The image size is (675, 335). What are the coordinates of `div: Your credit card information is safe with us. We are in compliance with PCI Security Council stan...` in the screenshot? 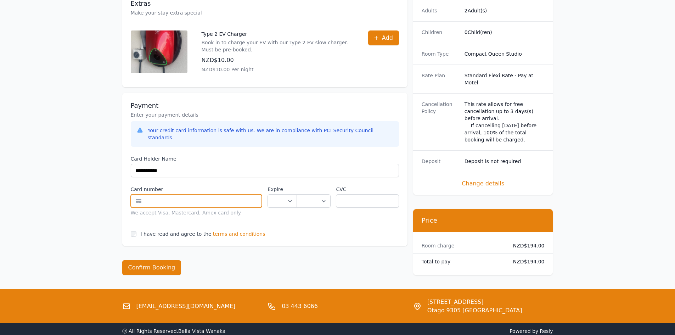 It's located at (271, 134).